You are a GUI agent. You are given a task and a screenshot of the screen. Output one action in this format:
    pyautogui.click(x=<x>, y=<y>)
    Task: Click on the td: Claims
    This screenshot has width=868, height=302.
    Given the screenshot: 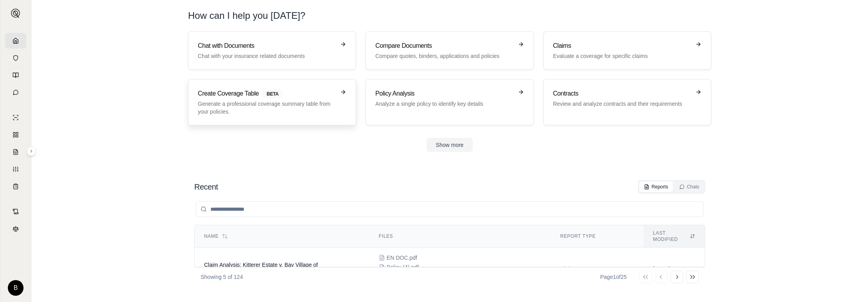 What is the action you would take?
    pyautogui.click(x=597, y=269)
    